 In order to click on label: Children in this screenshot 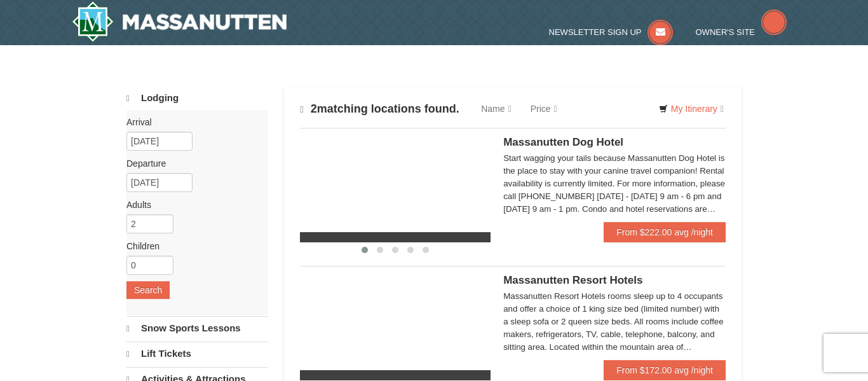, I will do `click(193, 246)`.